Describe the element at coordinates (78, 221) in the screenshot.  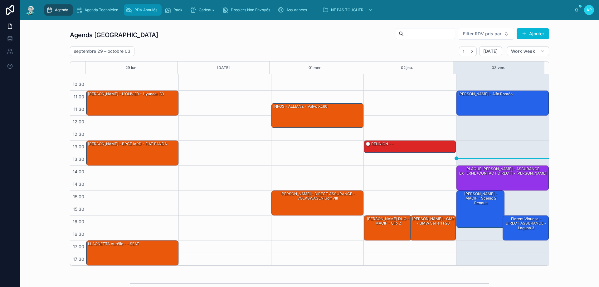
I see `span: 16:00` at that location.